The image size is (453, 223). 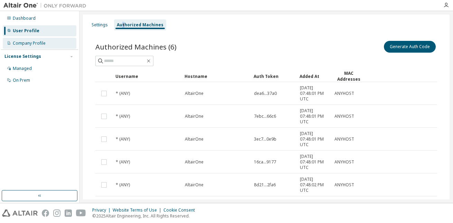 I want to click on div: Privacy, so click(x=102, y=210).